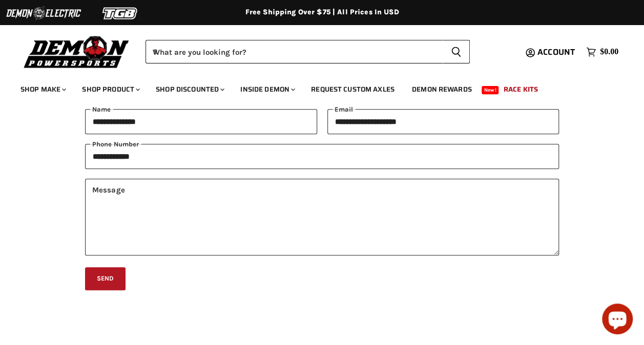 The image size is (644, 345). I want to click on a: $0.00, so click(602, 52).